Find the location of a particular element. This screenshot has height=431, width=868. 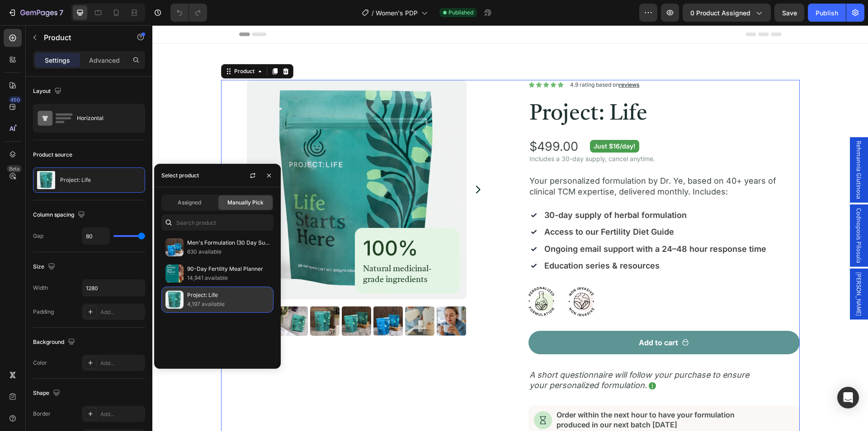

span: Save is located at coordinates (789, 13).